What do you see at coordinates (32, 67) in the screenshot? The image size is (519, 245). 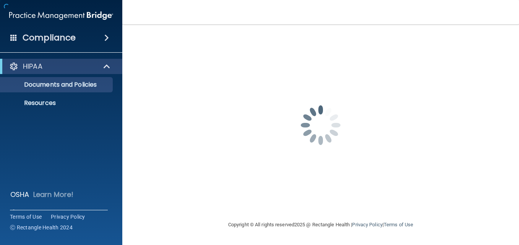 I see `p: HIPAA` at bounding box center [32, 67].